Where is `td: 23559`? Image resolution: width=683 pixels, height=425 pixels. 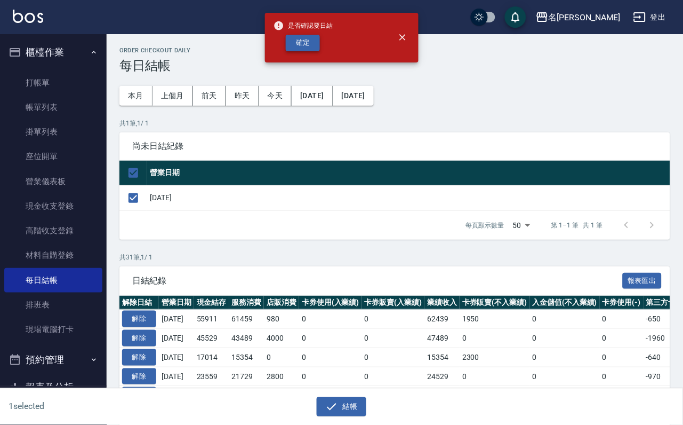
td: 23559 is located at coordinates (212, 376).